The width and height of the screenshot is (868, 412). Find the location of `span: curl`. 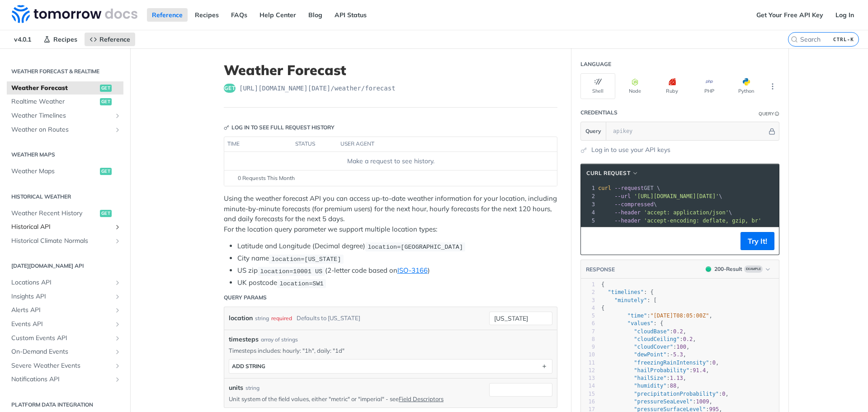

span: curl is located at coordinates (604, 188).